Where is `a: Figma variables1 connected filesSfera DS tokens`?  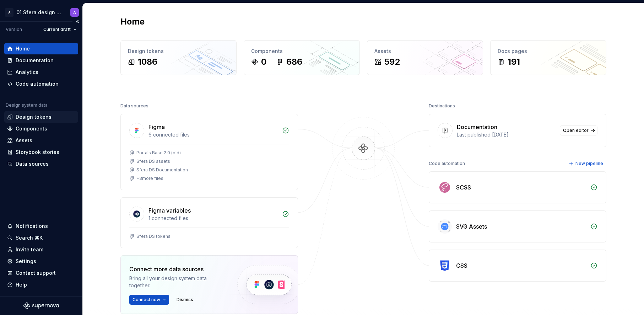
a: Figma variables1 connected filesSfera DS tokens is located at coordinates (209, 222).